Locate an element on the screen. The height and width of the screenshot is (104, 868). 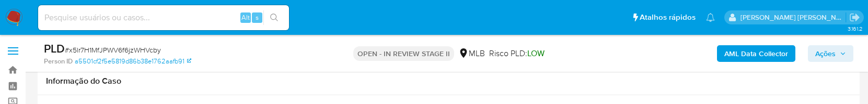
button: Ações is located at coordinates (831, 54).